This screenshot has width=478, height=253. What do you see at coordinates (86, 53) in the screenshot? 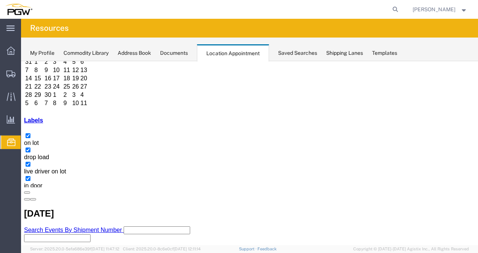
I see `div: Commodity Library` at bounding box center [86, 53].